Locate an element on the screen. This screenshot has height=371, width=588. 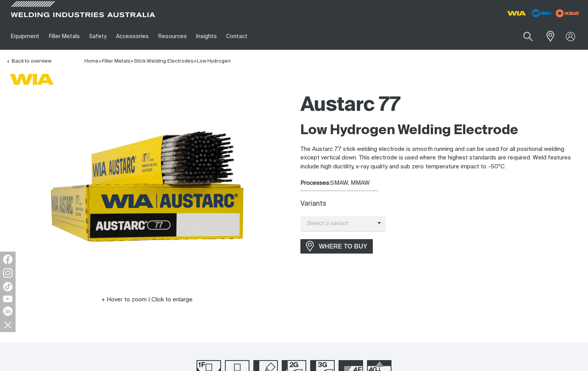
input: Product name or item number... is located at coordinates (523, 36).